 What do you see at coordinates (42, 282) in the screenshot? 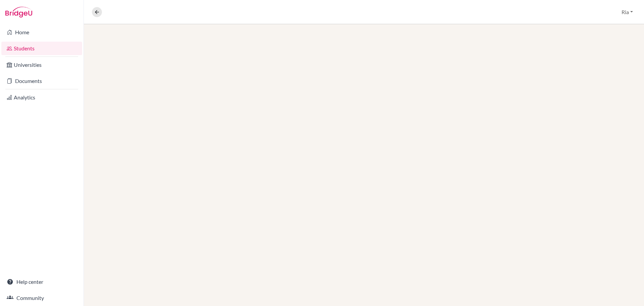
I see `a: Help center` at bounding box center [42, 282].